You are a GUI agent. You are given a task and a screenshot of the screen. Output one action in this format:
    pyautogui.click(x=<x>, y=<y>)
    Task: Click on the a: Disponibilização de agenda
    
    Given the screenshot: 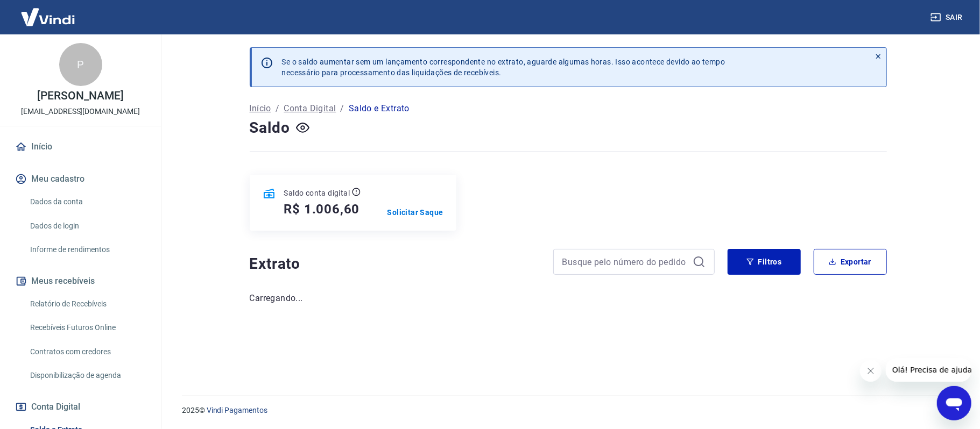 What is the action you would take?
    pyautogui.click(x=87, y=375)
    